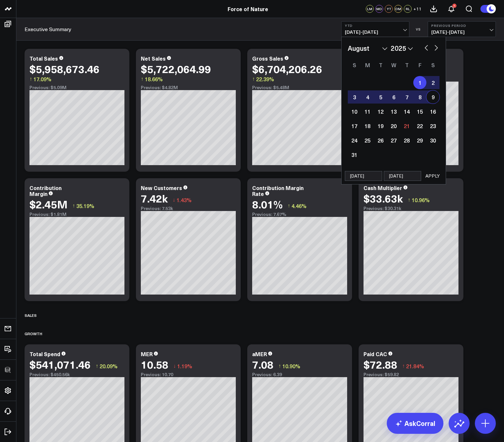 Image resolution: width=504 pixels, height=442 pixels. What do you see at coordinates (44, 58) in the screenshot?
I see `div: Total Sales` at bounding box center [44, 58].